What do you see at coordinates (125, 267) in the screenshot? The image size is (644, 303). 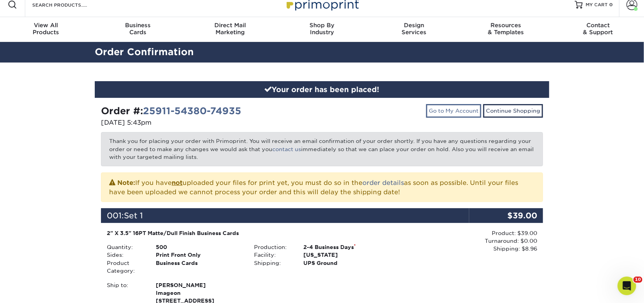 I see `div: Product Category:` at bounding box center [125, 267].